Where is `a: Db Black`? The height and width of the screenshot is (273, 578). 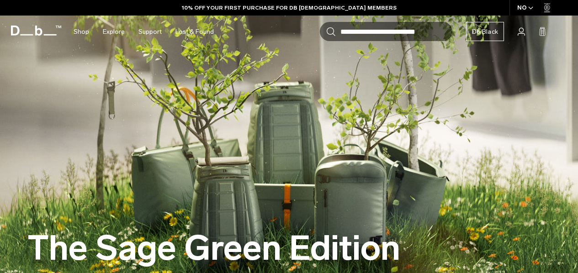
a: Db Black is located at coordinates (485, 32).